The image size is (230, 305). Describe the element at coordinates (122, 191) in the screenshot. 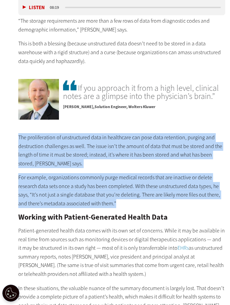

I see `p: For example, organizations commonly purge medical records that are inactive or delete research da...` at that location.